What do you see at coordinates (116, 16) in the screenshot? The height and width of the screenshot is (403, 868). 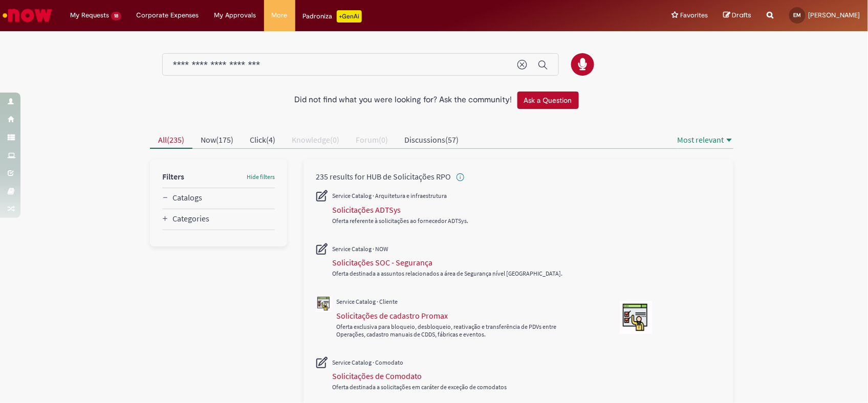 I see `span: 18` at bounding box center [116, 16].